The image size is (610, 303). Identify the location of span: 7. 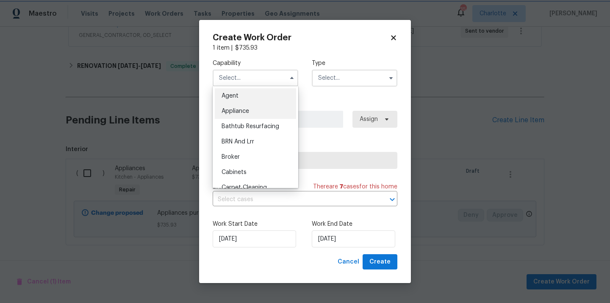
(341, 186).